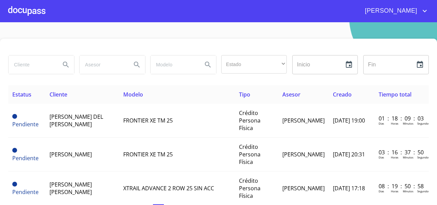 The image size is (437, 205). I want to click on span: Cliente, so click(58, 94).